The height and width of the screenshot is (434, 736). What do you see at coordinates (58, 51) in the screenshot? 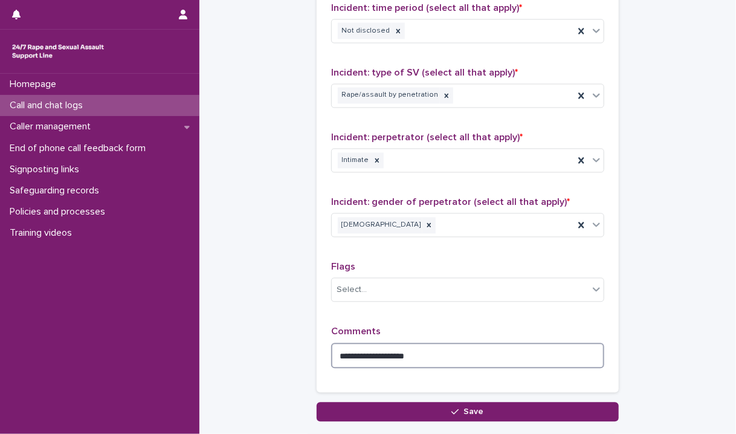
I see `img: rhQMoQhaT3yELyF149Cw` at bounding box center [58, 51].